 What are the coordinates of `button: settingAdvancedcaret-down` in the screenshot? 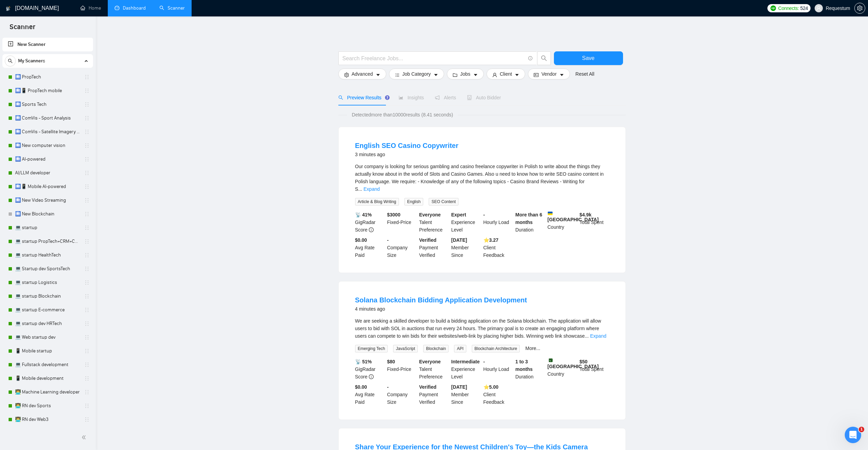 It's located at (363, 74).